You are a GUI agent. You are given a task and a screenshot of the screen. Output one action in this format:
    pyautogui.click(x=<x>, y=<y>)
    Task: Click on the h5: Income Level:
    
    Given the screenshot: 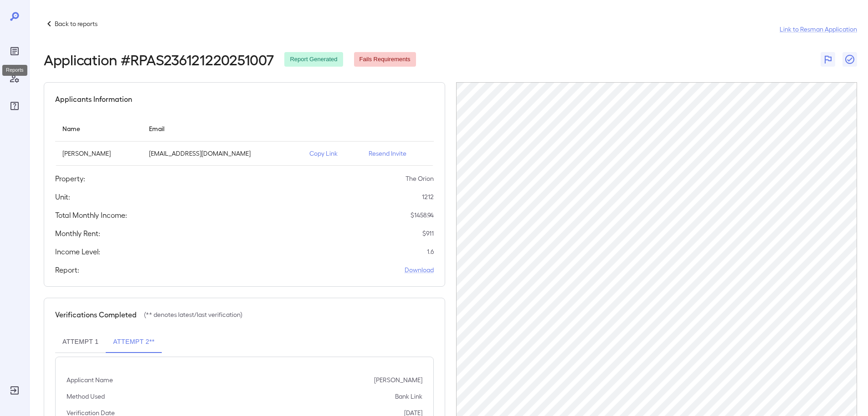 What is the action you would take?
    pyautogui.click(x=77, y=252)
    